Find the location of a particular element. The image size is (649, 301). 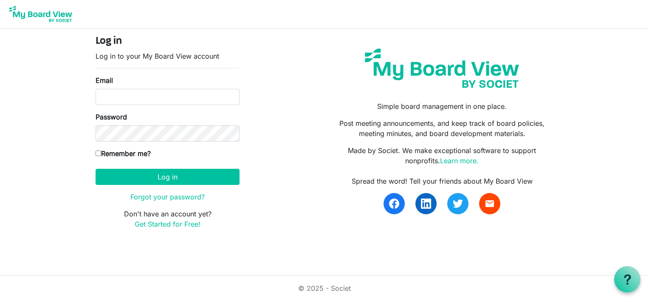

img: facebook.svg is located at coordinates (394, 203).